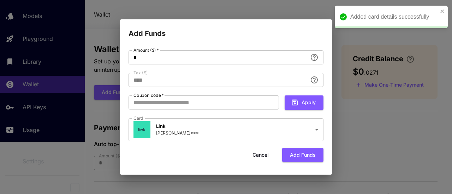 The image size is (452, 194). What do you see at coordinates (138, 118) in the screenshot?
I see `label: Card` at bounding box center [138, 118].